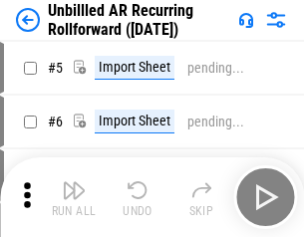 The image size is (304, 237). I want to click on img: Settings menu, so click(276, 20).